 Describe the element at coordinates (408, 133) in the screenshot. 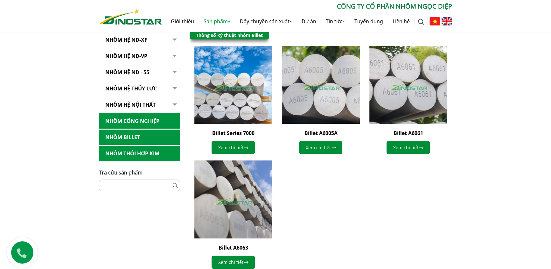

I see `a: Billet A6061` at that location.